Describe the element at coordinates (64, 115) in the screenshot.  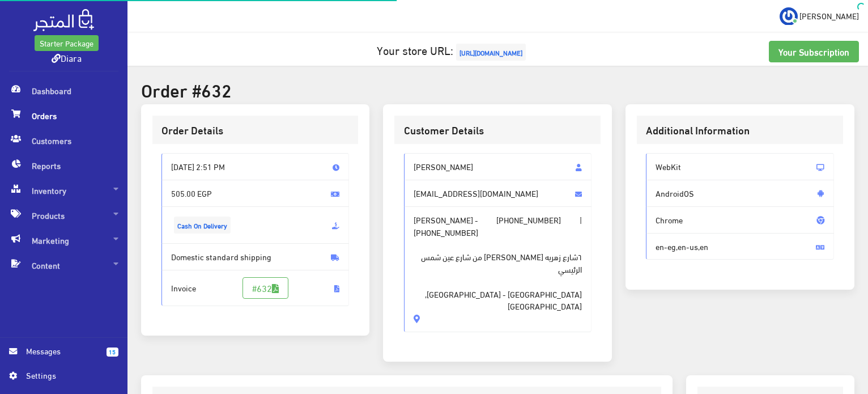
I see `span: Orders` at that location.